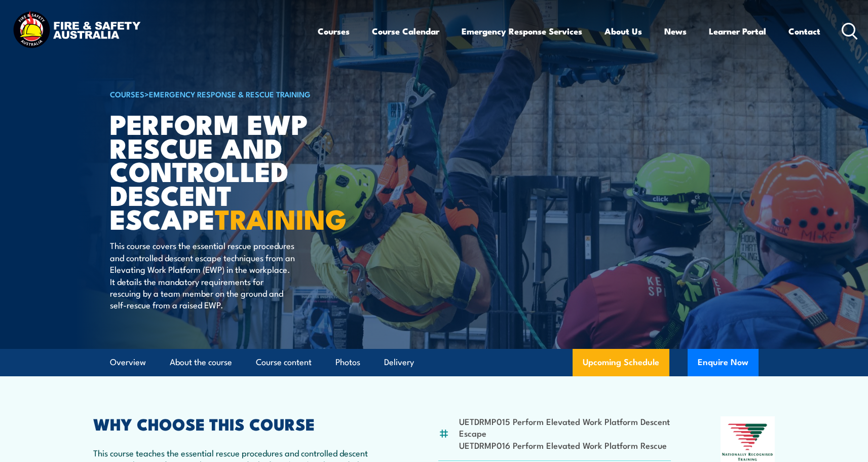 This screenshot has width=868, height=462. What do you see at coordinates (284, 362) in the screenshot?
I see `a: Course content` at bounding box center [284, 362].